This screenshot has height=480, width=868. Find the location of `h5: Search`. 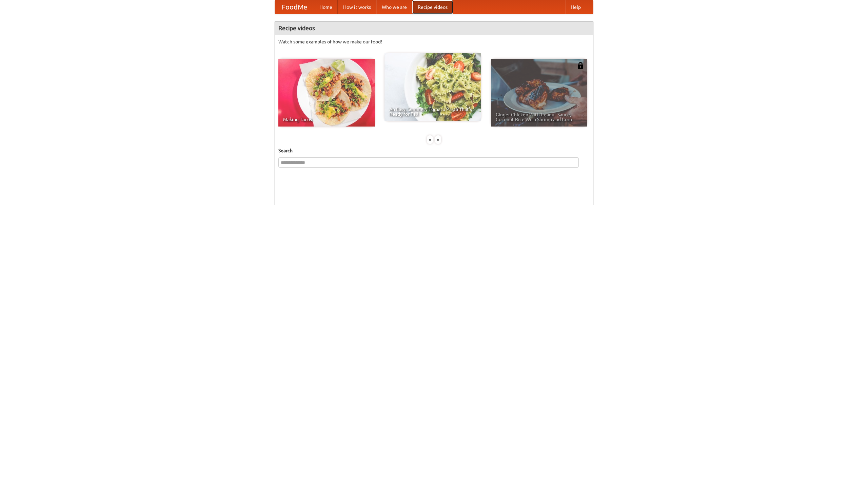

h5: Search is located at coordinates (434, 151).